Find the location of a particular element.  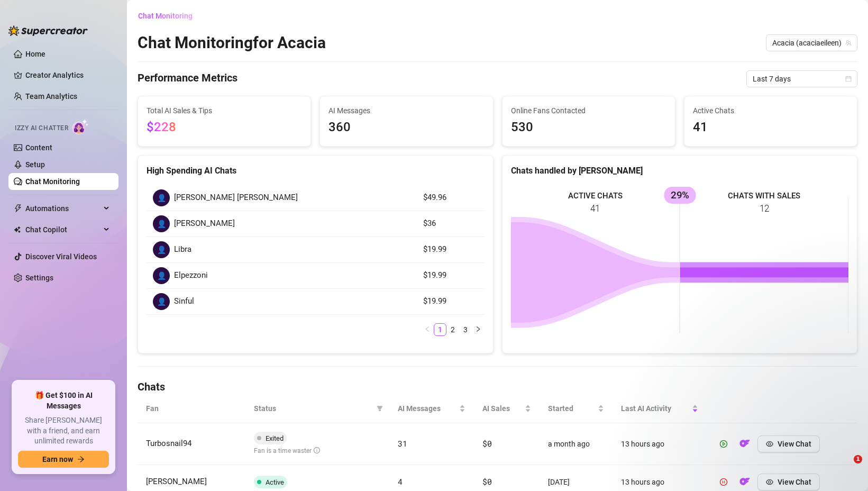

span: thunderbolt is located at coordinates (18, 208).